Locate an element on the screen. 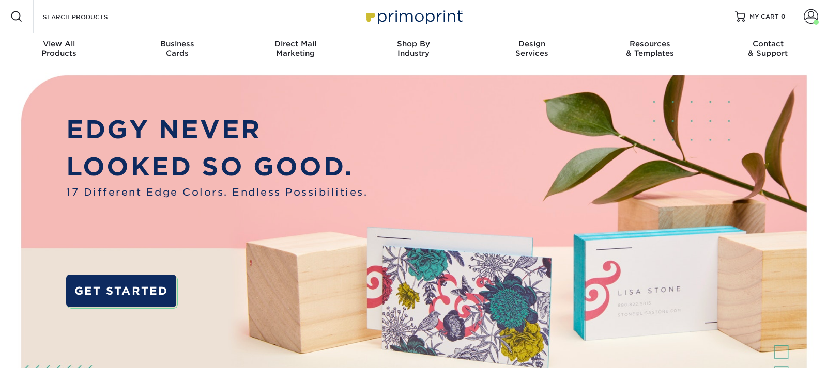 The image size is (827, 368). span: Direct Mail is located at coordinates (295, 44).